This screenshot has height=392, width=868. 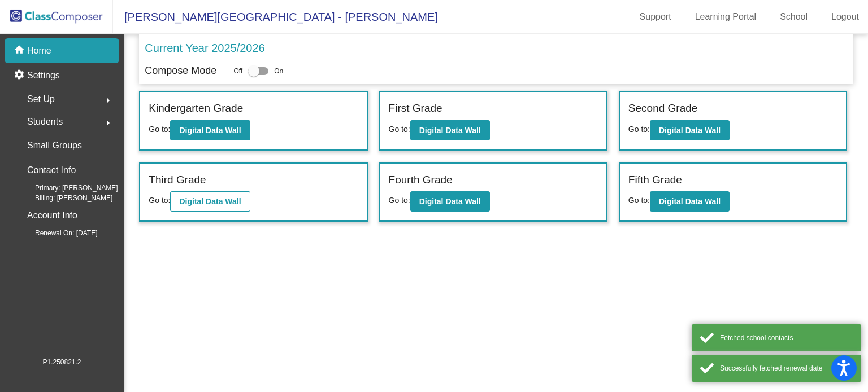 What do you see at coordinates (20, 51) in the screenshot?
I see `mat-icon: home` at bounding box center [20, 51].